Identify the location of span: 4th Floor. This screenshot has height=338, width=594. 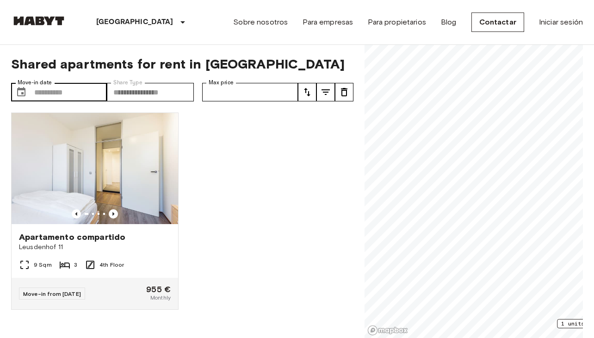
(111, 265).